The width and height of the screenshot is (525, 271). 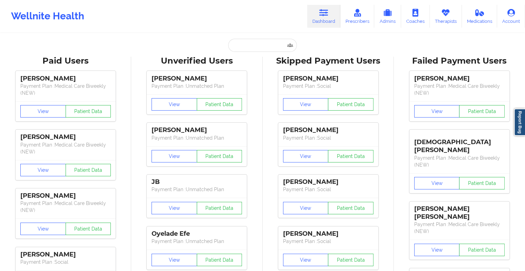 I want to click on a: Dashboard, so click(x=324, y=16).